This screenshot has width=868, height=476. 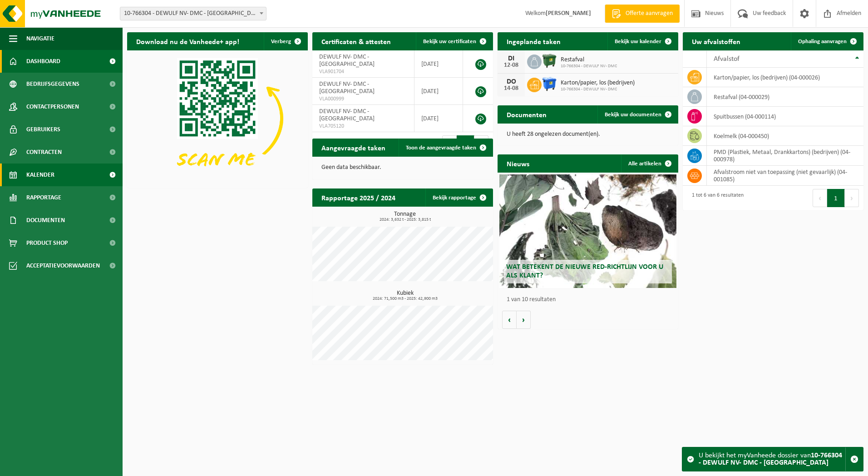 What do you see at coordinates (637, 114) in the screenshot?
I see `a: Bekijk uw documenten` at bounding box center [637, 114].